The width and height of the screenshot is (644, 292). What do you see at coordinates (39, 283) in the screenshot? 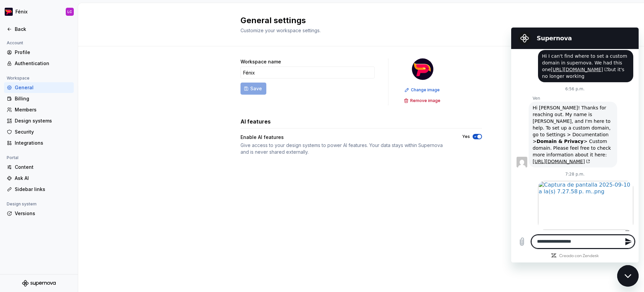
I see `svg: Supernova Logo` at bounding box center [39, 283].